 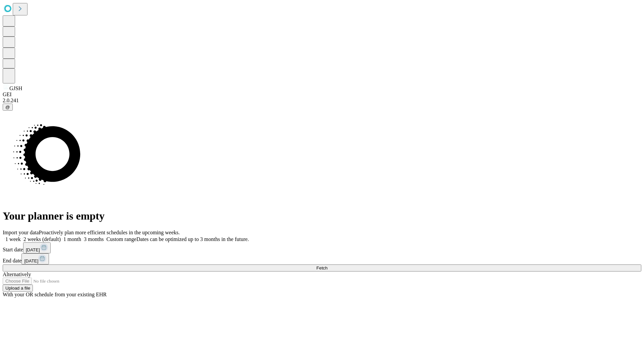 I want to click on div: 2.0.241, so click(x=322, y=101).